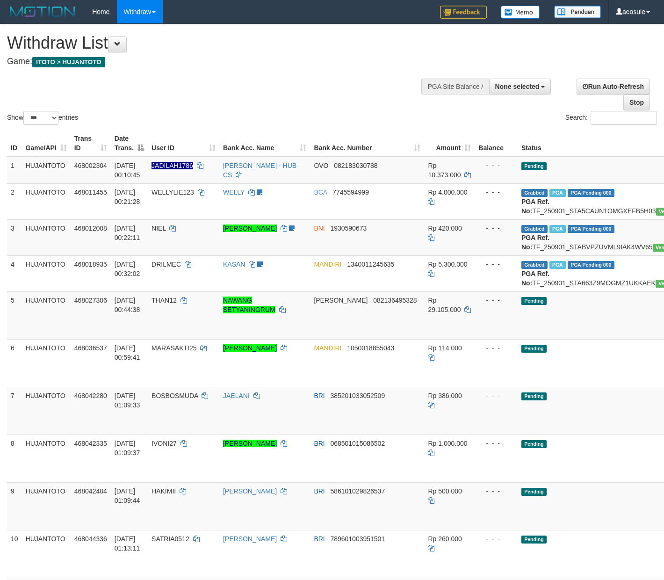  I want to click on span: NIEL, so click(159, 228).